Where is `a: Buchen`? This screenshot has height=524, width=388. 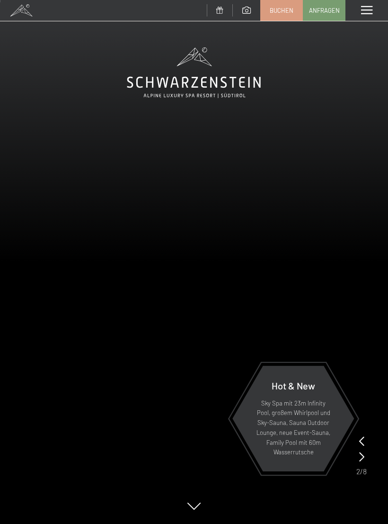 a: Buchen is located at coordinates (282, 10).